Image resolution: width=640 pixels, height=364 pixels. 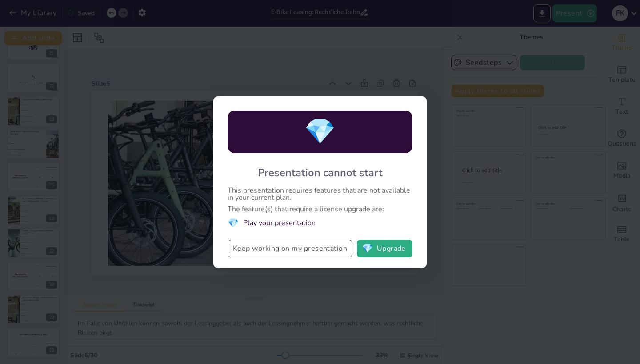 I want to click on div: Presentation cannot start, so click(x=320, y=173).